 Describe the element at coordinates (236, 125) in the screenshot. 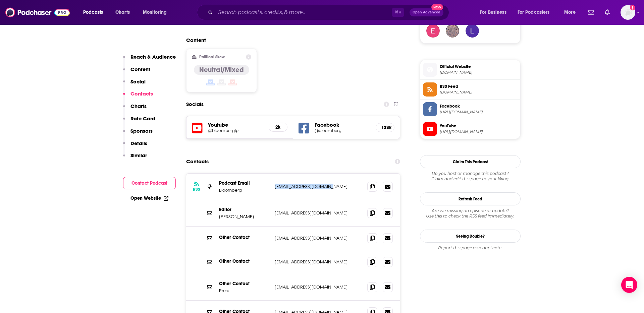

I see `h5: Youtube` at that location.